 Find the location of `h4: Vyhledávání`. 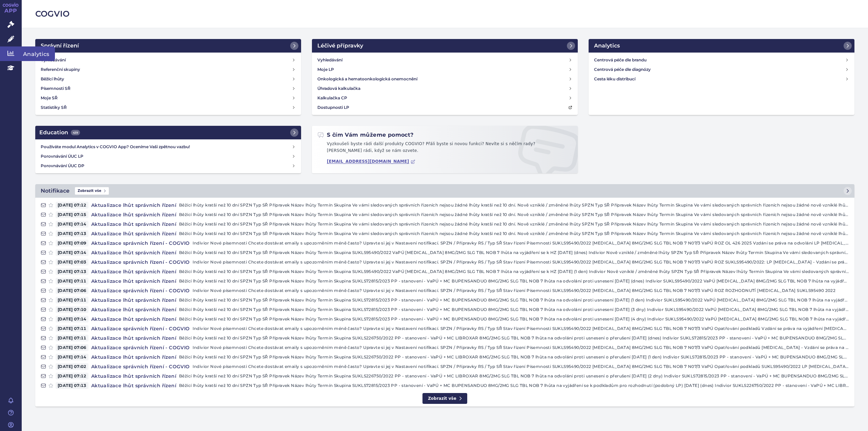

h4: Vyhledávání is located at coordinates (330, 60).